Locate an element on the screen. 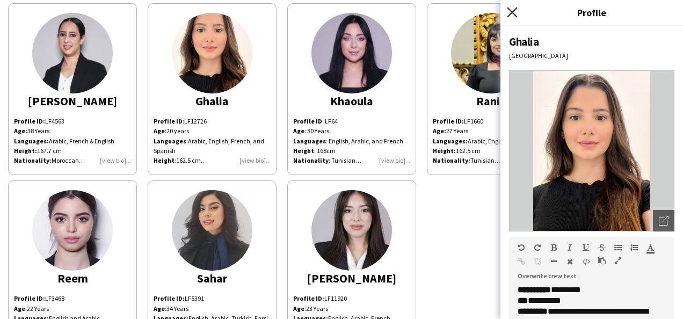 This screenshot has height=319, width=683. span: 34 Years is located at coordinates (177, 308).